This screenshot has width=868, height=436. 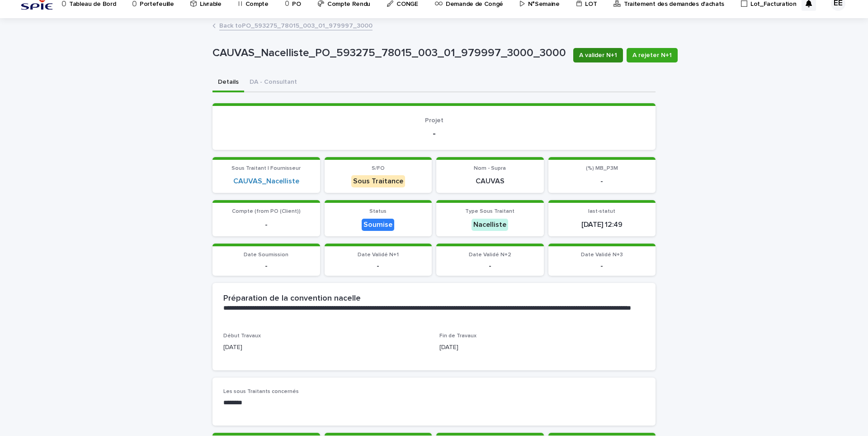 I want to click on span: Les sous Traitants concernés, so click(x=261, y=391).